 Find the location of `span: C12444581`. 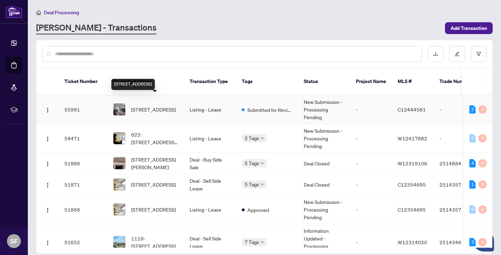

span: C12444581 is located at coordinates (412, 110).